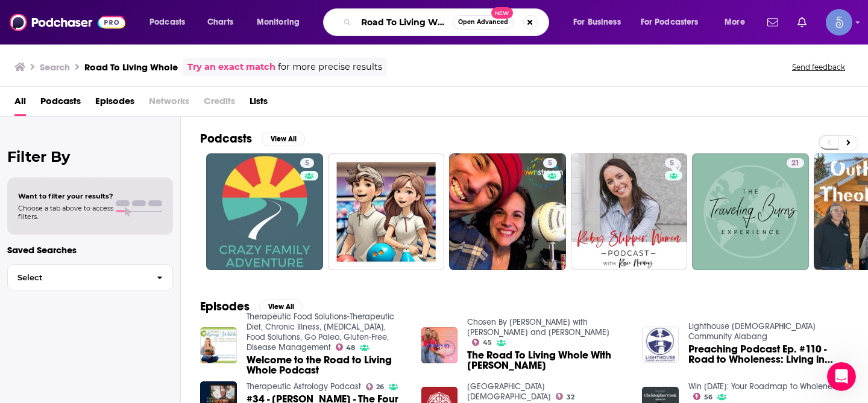 The height and width of the screenshot is (403, 868). Describe the element at coordinates (839, 22) in the screenshot. I see `button: Show profile menu` at that location.